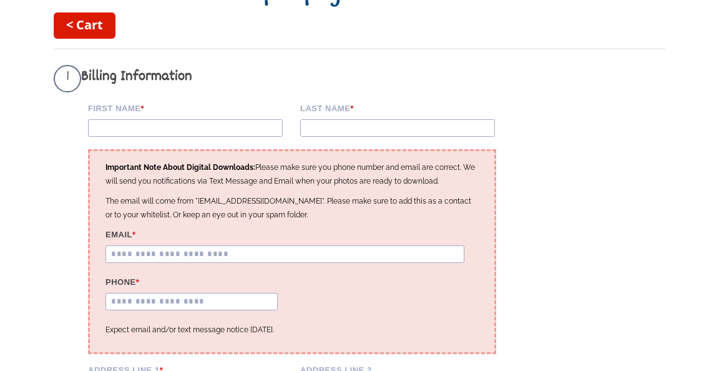  I want to click on h3: Billing Information, so click(283, 79).